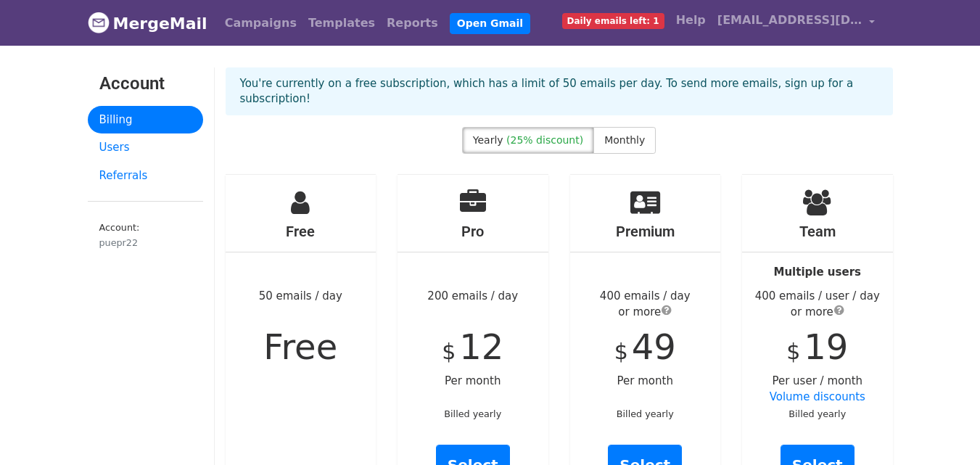 This screenshot has width=980, height=465. Describe the element at coordinates (654, 347) in the screenshot. I see `span: 49` at that location.